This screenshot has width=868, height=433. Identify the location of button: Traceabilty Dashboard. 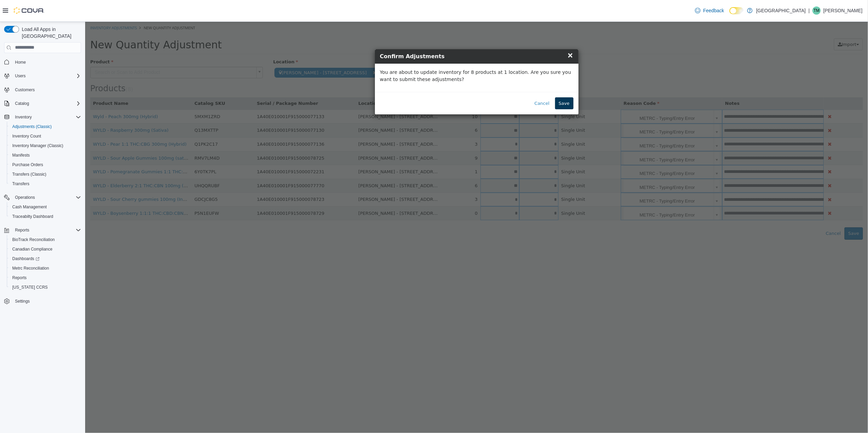
(46, 217).